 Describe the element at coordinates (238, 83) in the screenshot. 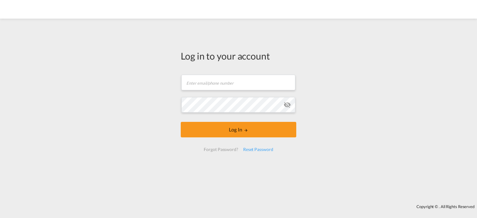

I see `input: Enter email/phone number` at that location.